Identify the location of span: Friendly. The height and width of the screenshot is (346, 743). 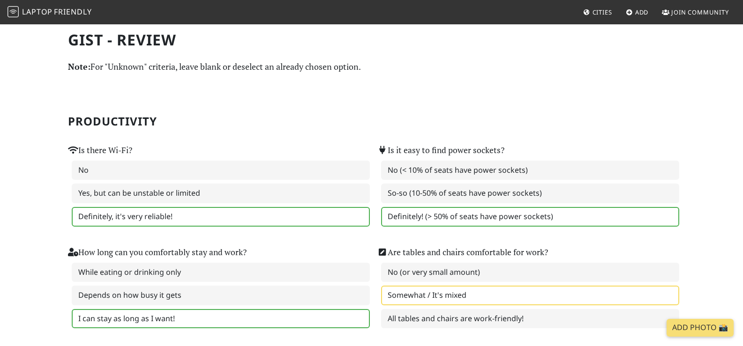
(73, 12).